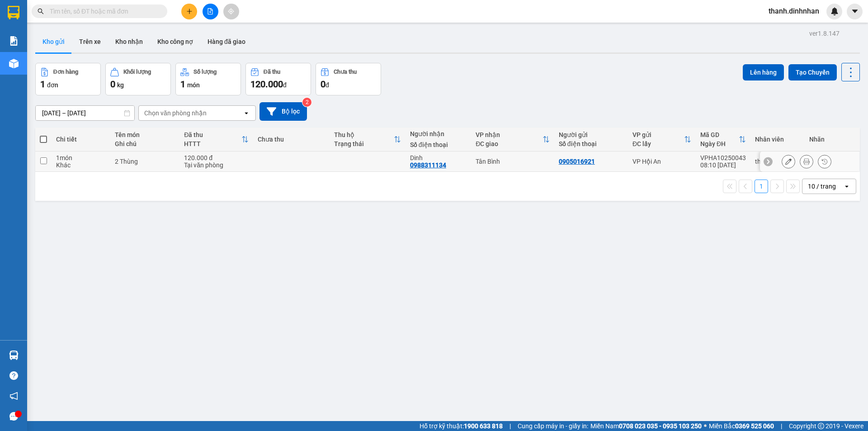 The width and height of the screenshot is (868, 431). What do you see at coordinates (660, 426) in the screenshot?
I see `strong: 0708 023 035 - 0935 103 250` at bounding box center [660, 426].